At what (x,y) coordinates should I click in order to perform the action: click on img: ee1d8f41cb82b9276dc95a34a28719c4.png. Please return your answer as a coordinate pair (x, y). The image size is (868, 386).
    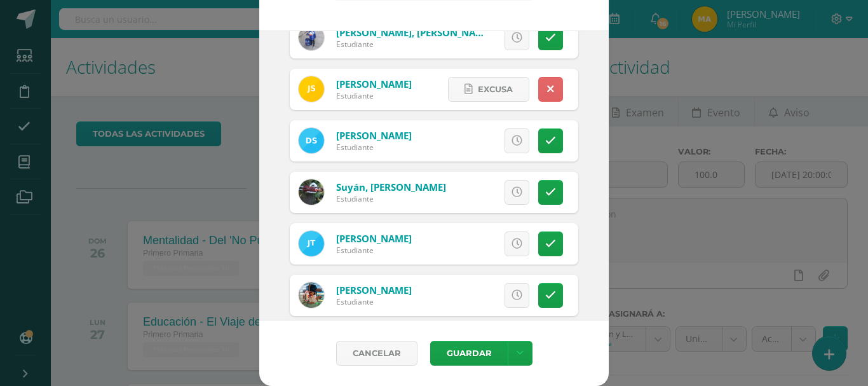
    Looking at the image, I should click on (311, 243).